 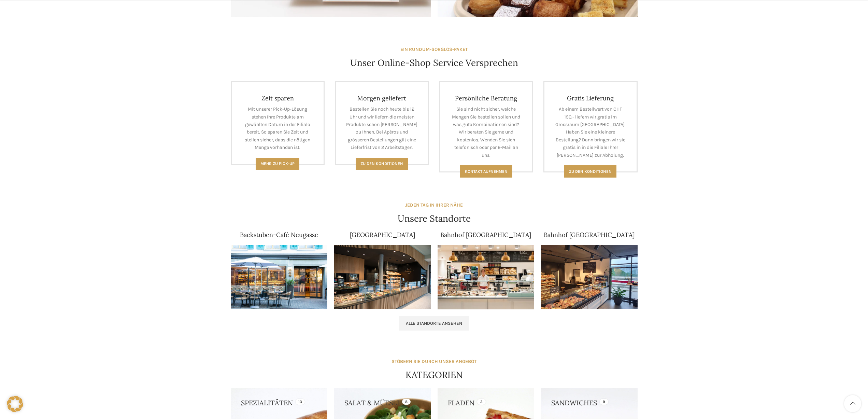 What do you see at coordinates (434, 50) in the screenshot?
I see `strong: EIN RUNDUM-SORGLOS-PAKET` at bounding box center [434, 50].